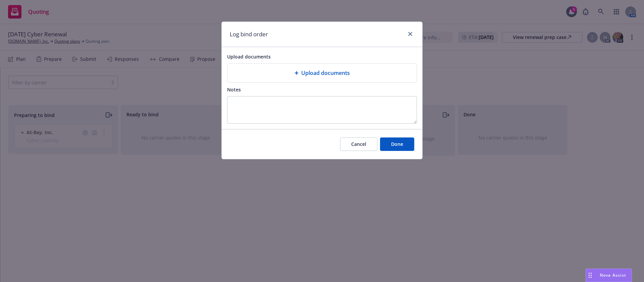 The width and height of the screenshot is (644, 282). What do you see at coordinates (613, 275) in the screenshot?
I see `span: Nova Assist` at bounding box center [613, 275].